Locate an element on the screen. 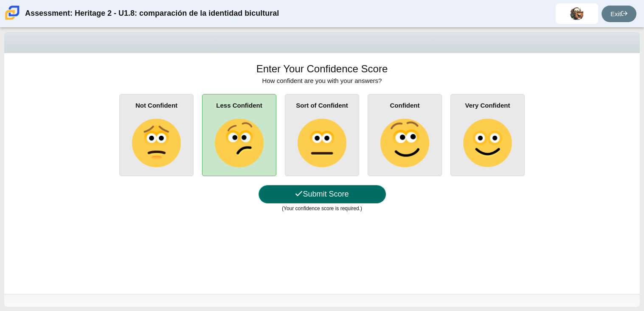 The height and width of the screenshot is (311, 644). img: neutral-face.png is located at coordinates (322, 143).